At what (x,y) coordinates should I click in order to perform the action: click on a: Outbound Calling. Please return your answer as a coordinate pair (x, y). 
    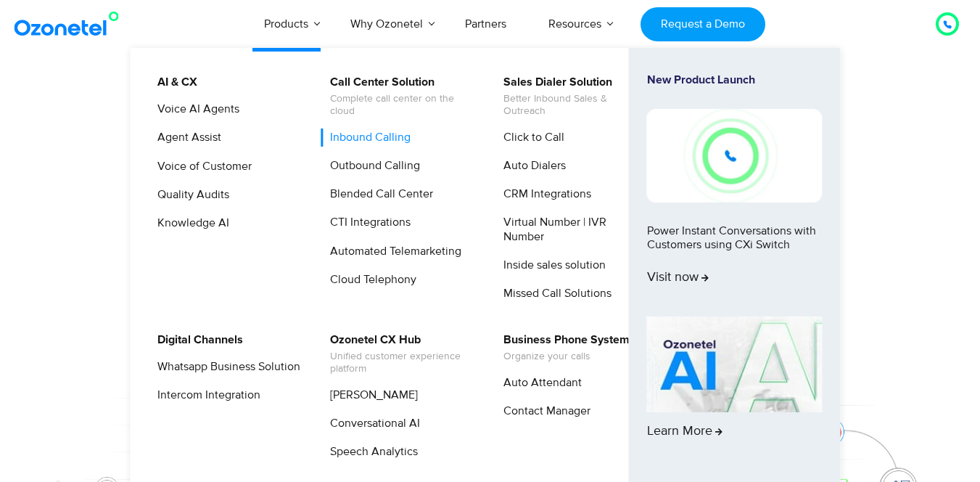
    Looking at the image, I should click on (372, 166).